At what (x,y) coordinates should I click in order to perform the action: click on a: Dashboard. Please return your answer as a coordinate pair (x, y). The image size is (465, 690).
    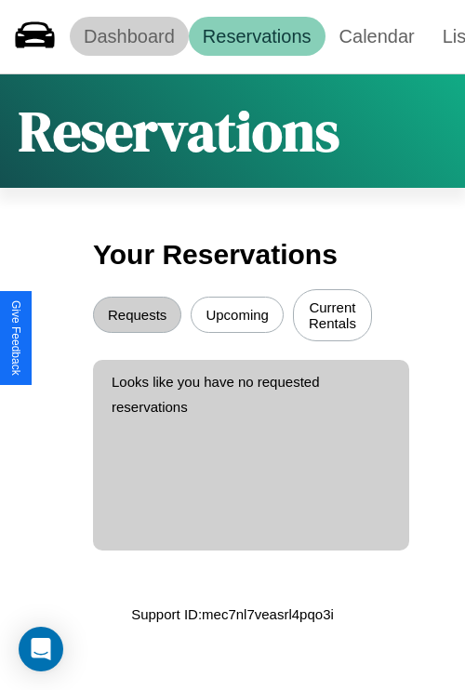
    Looking at the image, I should click on (129, 36).